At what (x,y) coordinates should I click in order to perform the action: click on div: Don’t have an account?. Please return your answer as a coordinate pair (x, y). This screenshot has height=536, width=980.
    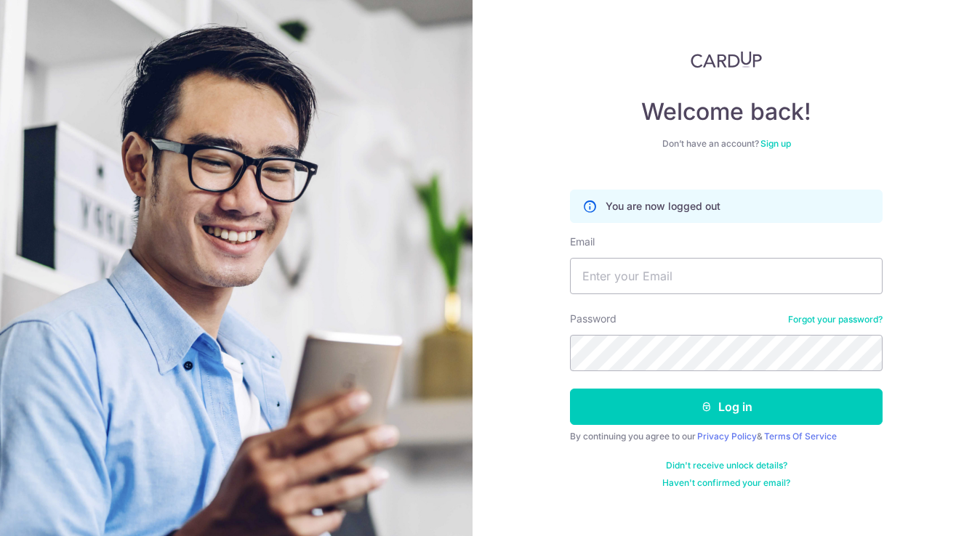
    Looking at the image, I should click on (726, 144).